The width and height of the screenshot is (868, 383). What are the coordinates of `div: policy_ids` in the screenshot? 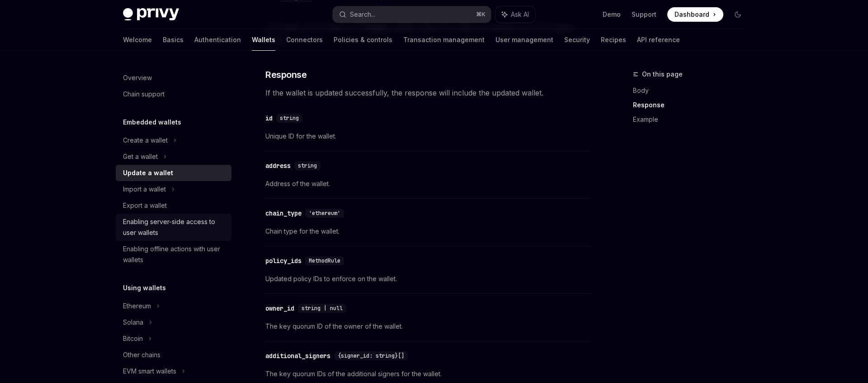 It's located at (284, 260).